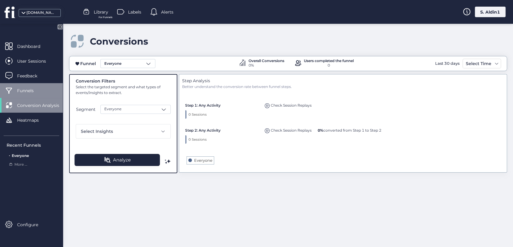  Describe the element at coordinates (203, 160) in the screenshot. I see `text: Everyone` at that location.